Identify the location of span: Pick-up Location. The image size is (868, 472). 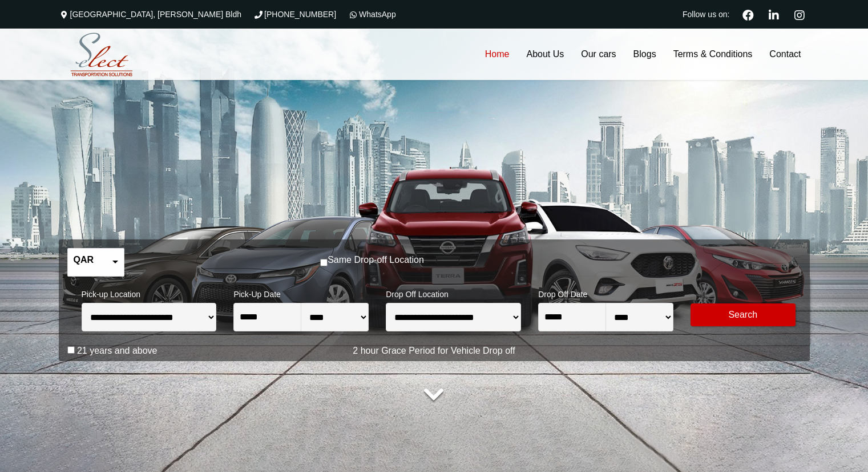
(149, 292).